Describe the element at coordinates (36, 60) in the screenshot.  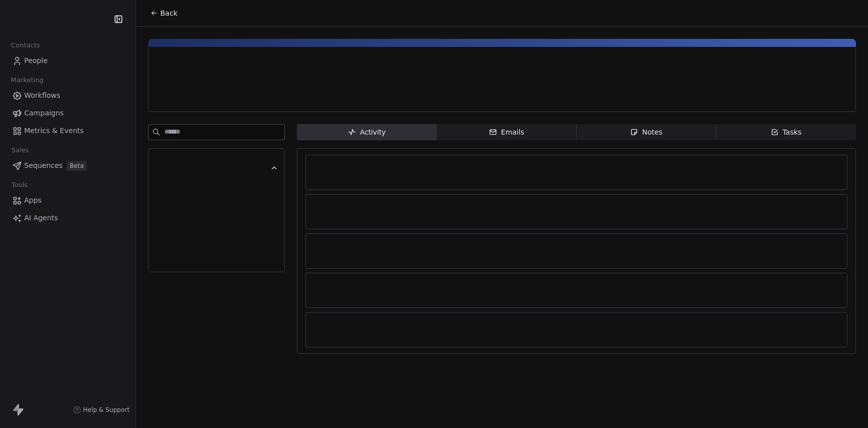
I see `span: People` at that location.